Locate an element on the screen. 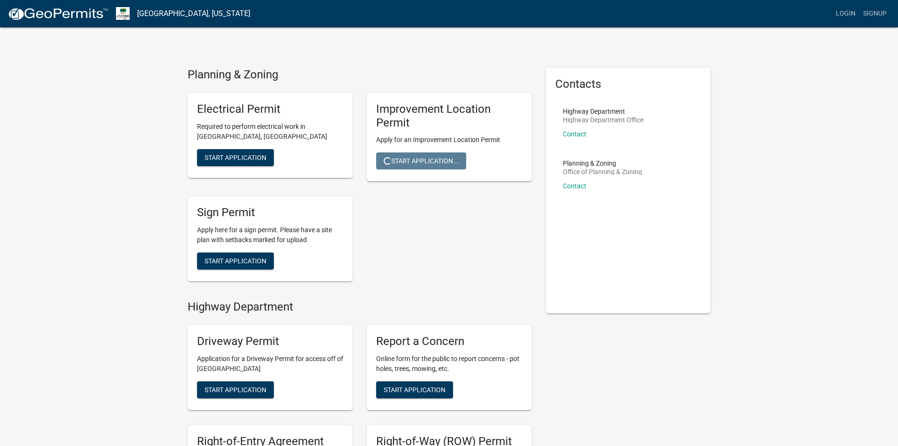 The height and width of the screenshot is (446, 898). p: Highway Department is located at coordinates (603, 111).